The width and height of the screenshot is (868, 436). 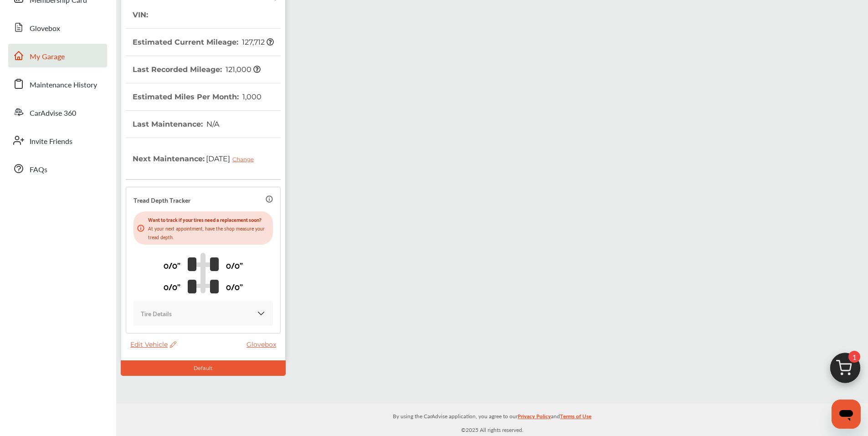 What do you see at coordinates (261, 314) in the screenshot?
I see `img: KOKaJQAAAABJRU5ErkJggg==` at bounding box center [261, 314].